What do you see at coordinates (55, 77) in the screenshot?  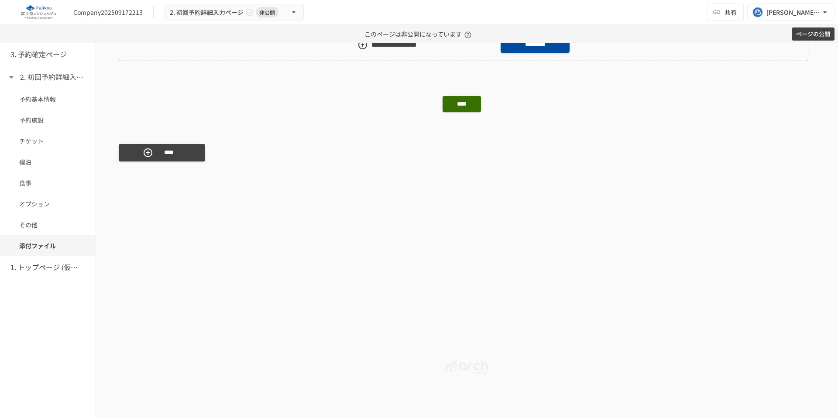 I see `h6: 2. 初回予約詳細入力ページ` at bounding box center [55, 77].